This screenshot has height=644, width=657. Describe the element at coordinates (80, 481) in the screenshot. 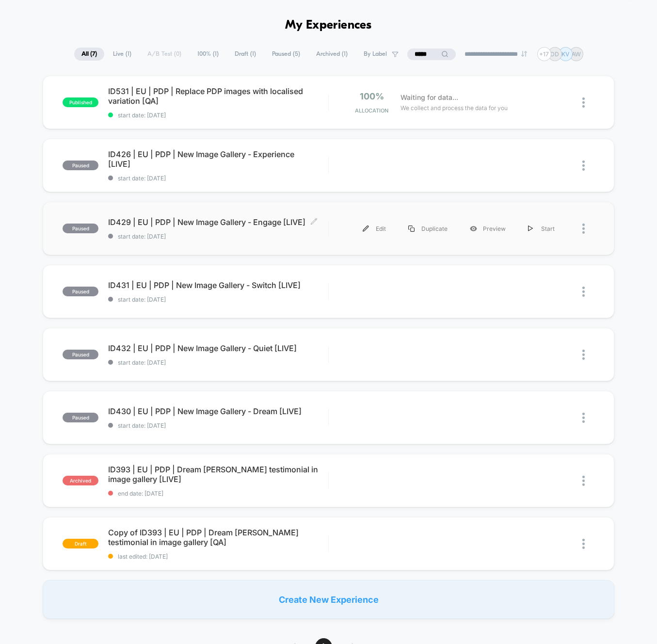

I see `span: archived` at that location.